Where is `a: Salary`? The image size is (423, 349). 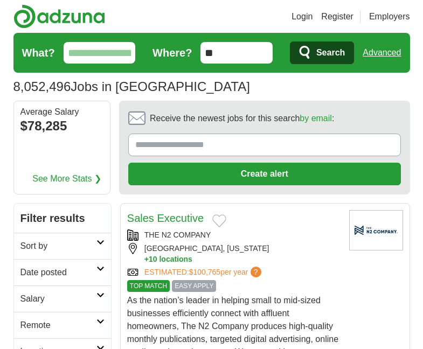 a: Salary is located at coordinates (63, 299).